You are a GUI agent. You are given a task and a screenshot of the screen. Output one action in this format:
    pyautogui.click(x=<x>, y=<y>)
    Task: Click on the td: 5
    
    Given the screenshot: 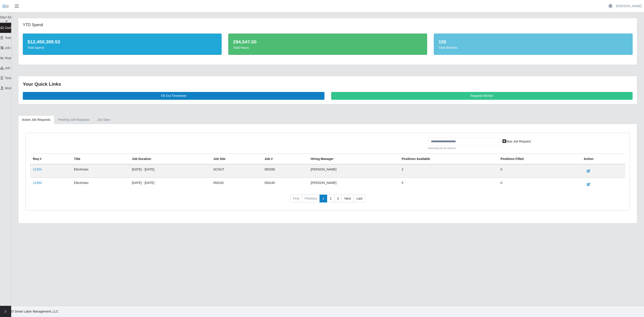 What is the action you would take?
    pyautogui.click(x=448, y=184)
    